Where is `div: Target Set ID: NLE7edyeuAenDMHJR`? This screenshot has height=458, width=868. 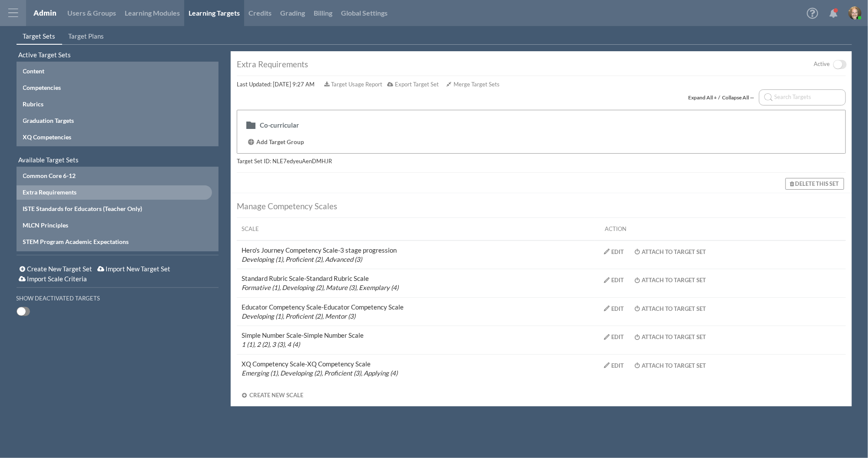 div: Target Set ID: NLE7edyeuAenDMHJR is located at coordinates (541, 161).